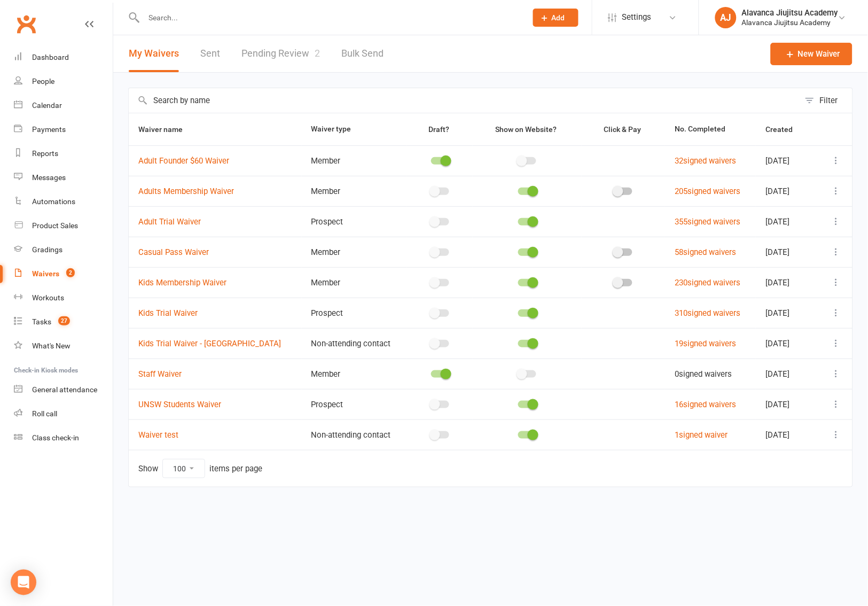 This screenshot has height=606, width=868. Describe the element at coordinates (280, 53) in the screenshot. I see `a: Pending Review2` at that location.